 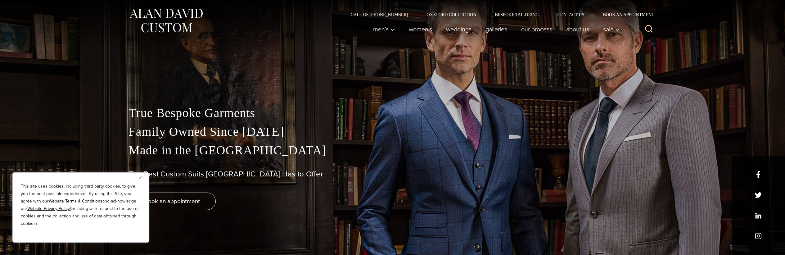 What do you see at coordinates (142, 178) in the screenshot?
I see `button: Close` at bounding box center [142, 178].